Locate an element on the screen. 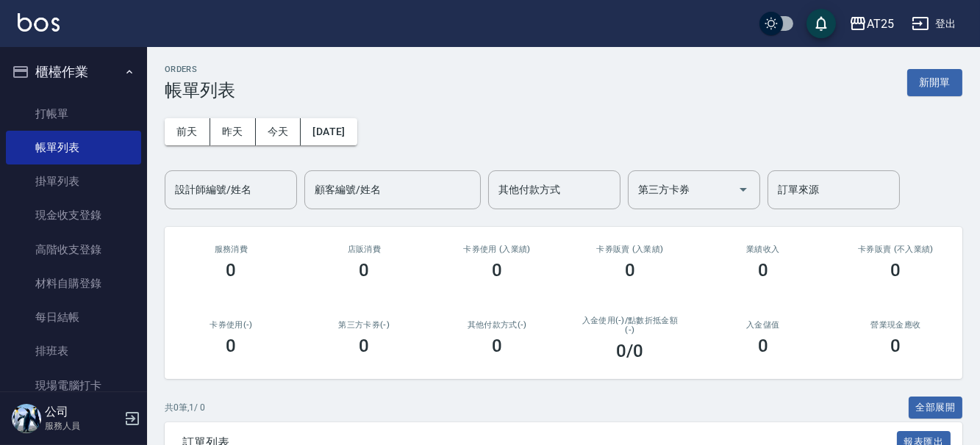 The height and width of the screenshot is (445, 980). h3: 0 /0 is located at coordinates (630, 351).